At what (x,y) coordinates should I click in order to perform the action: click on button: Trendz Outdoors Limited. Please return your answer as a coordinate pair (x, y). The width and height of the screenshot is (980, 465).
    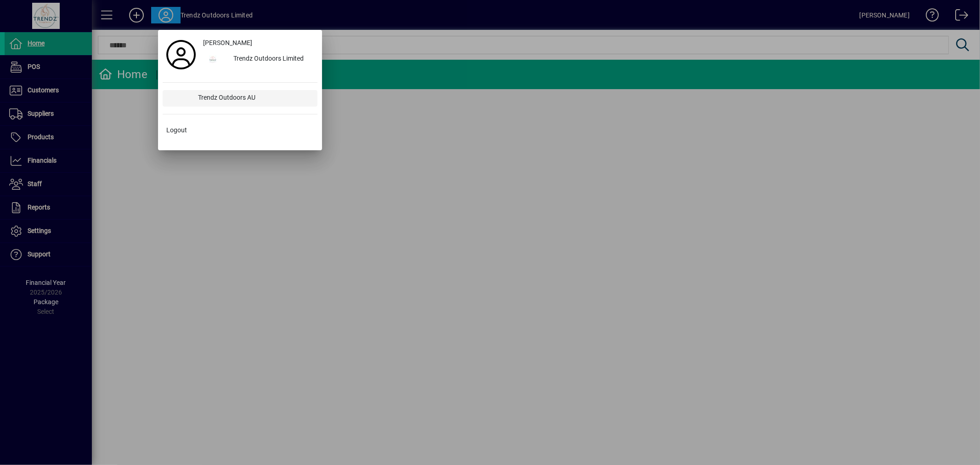
    Looking at the image, I should click on (258, 59).